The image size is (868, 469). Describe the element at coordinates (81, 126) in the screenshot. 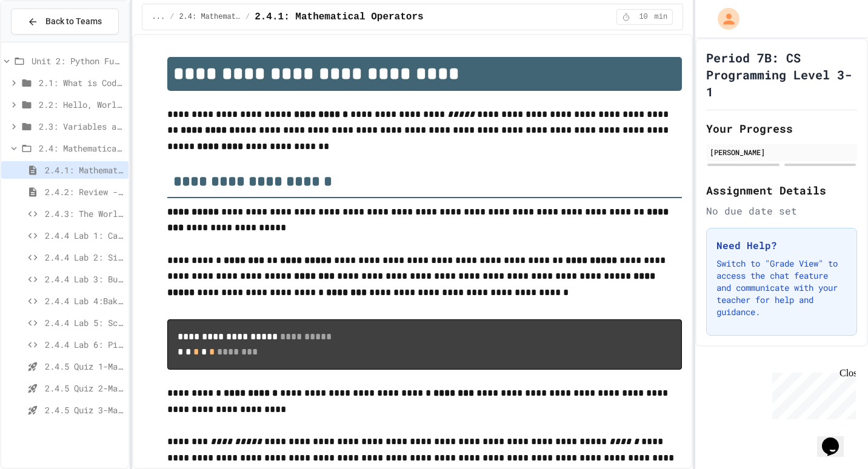

I see `span: 2.3: Variables and Data Types` at that location.